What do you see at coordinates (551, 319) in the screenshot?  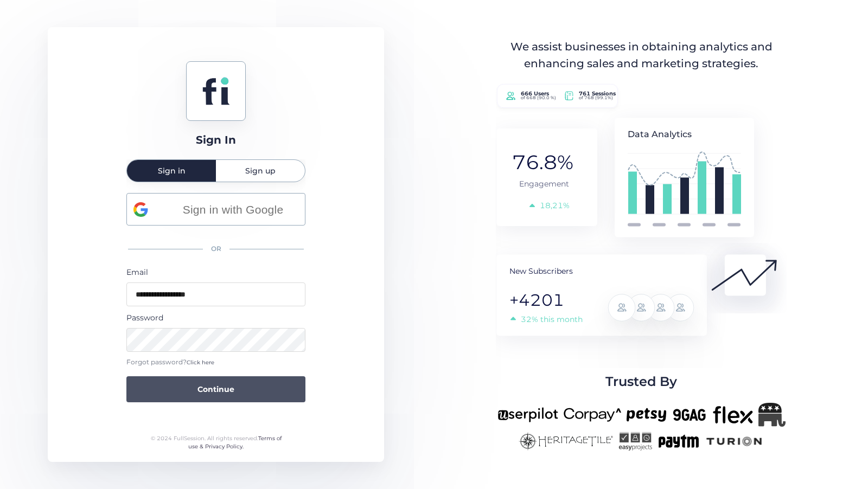 I see `tspan: 32% this month` at bounding box center [551, 319].